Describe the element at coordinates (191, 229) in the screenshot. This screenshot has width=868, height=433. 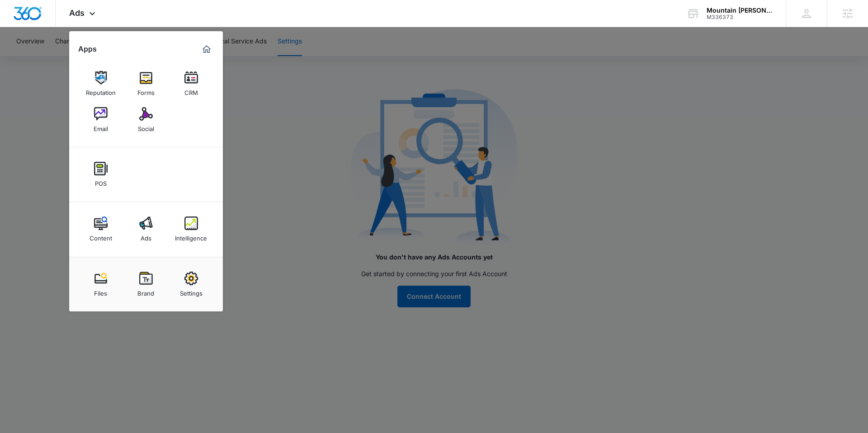
I see `a: Intelligence` at that location.